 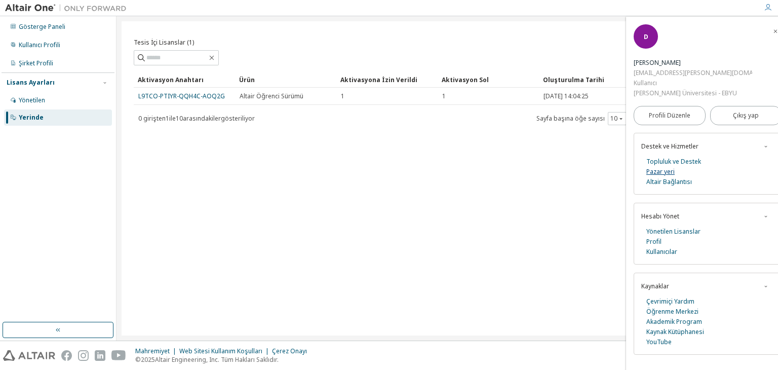 What do you see at coordinates (670, 301) in the screenshot?
I see `font: Çevrimiçi Yardım` at bounding box center [670, 301].